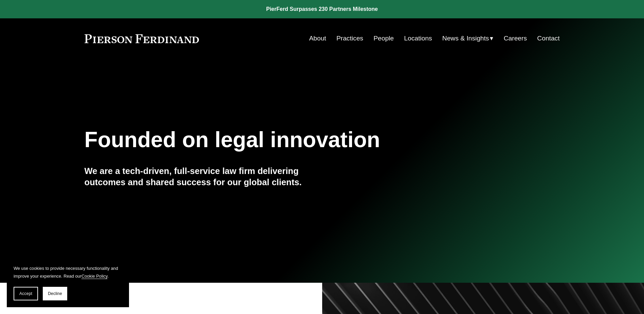 This screenshot has width=644, height=314. Describe the element at coordinates (282, 140) in the screenshot. I see `h1: Founded on legal innovation` at that location.